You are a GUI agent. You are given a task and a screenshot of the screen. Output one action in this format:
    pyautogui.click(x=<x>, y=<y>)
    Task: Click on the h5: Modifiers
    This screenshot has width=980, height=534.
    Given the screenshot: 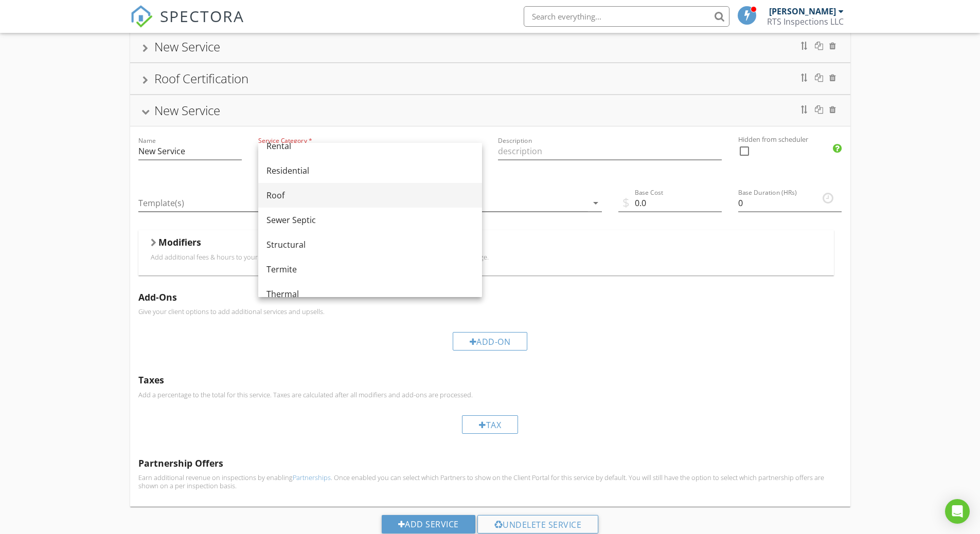 What is the action you would take?
    pyautogui.click(x=179, y=242)
    